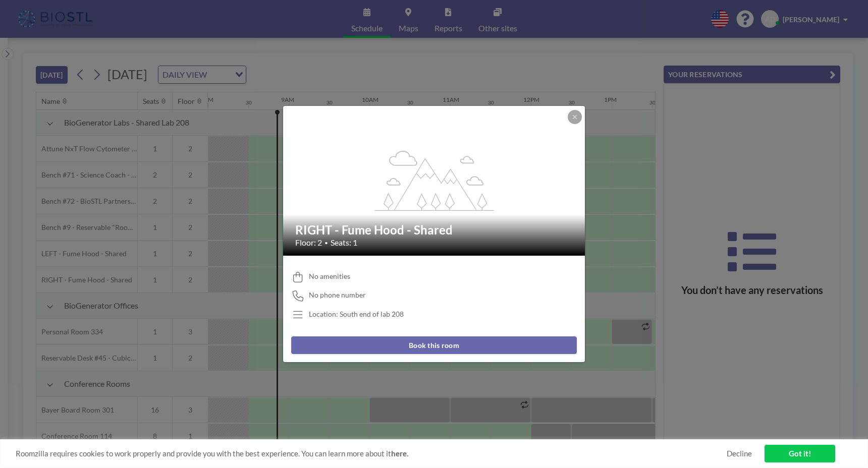 The width and height of the screenshot is (868, 468). What do you see at coordinates (371, 454) in the screenshot?
I see `span: Roomzilla requires cookies to work properly and provide you with the best experience. You can lea...` at bounding box center [371, 454].